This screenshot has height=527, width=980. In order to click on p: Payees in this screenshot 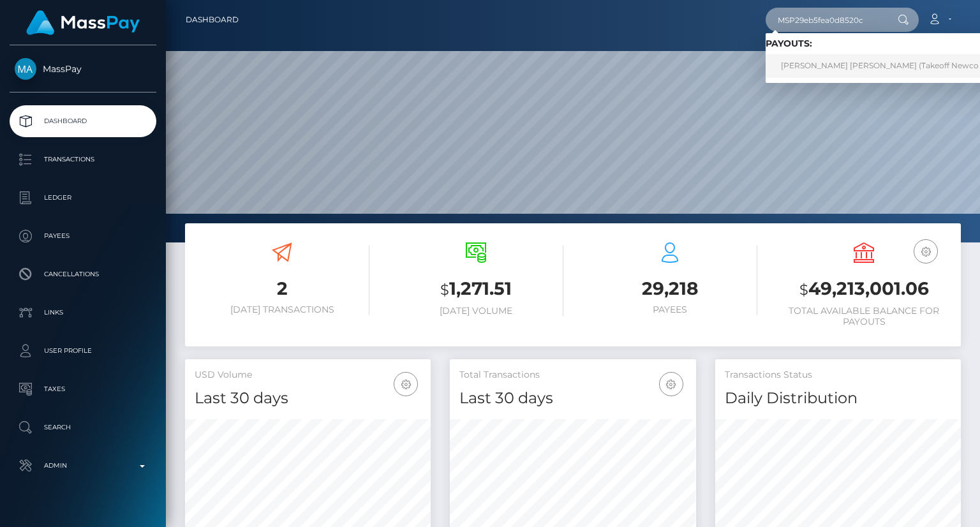, I will do `click(83, 236)`.